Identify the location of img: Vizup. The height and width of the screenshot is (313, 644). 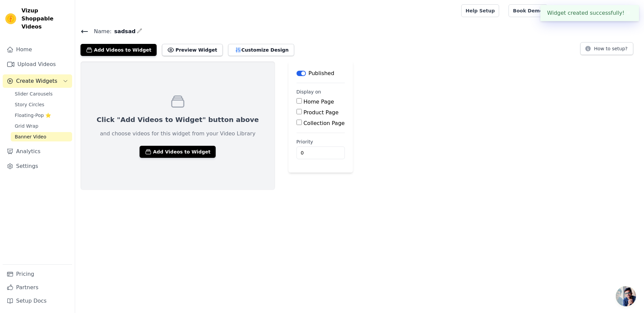
(11, 19).